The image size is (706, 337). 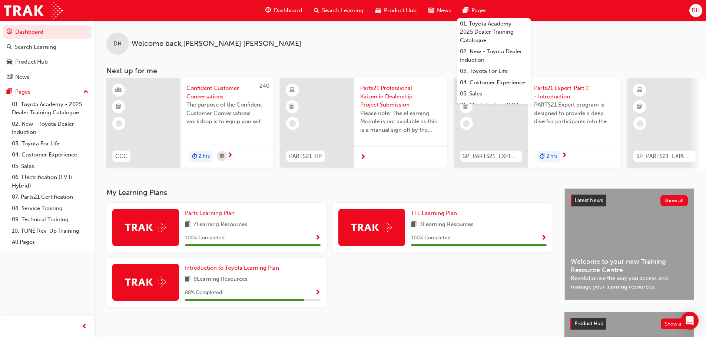 What do you see at coordinates (491, 156) in the screenshot?
I see `span: SP_PARTS21_EXPERTP1_1223_EL` at bounding box center [491, 156].